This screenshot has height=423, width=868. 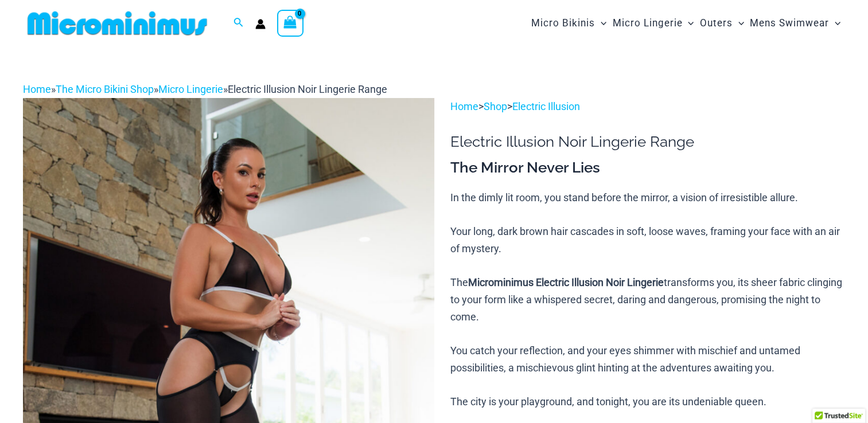 What do you see at coordinates (648, 168) in the screenshot?
I see `h3: The Mirror Never Lies` at bounding box center [648, 168].